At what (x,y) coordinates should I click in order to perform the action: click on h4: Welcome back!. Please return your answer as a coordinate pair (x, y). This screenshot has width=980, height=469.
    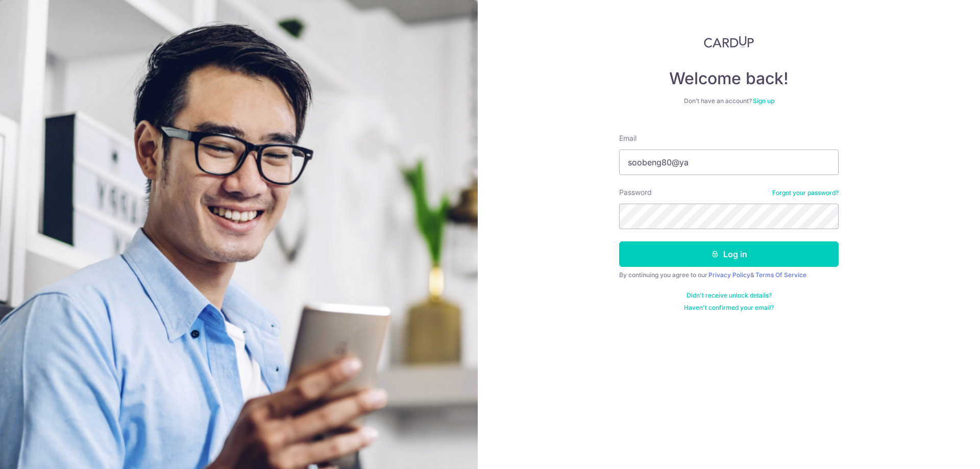
    Looking at the image, I should click on (728, 79).